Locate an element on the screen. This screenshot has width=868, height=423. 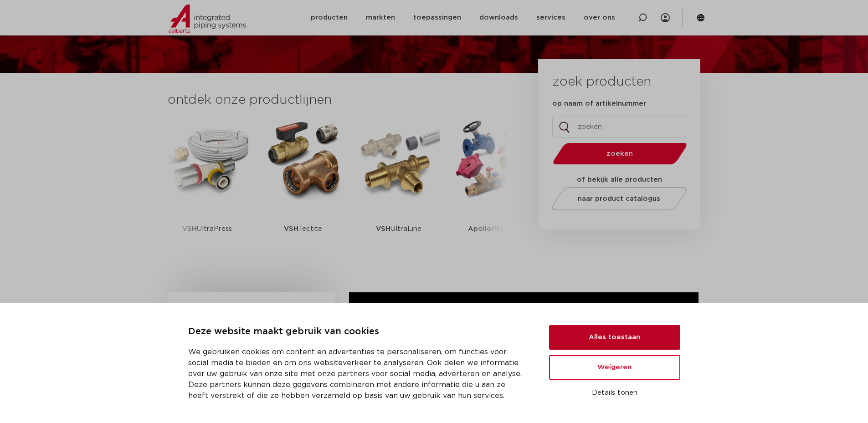
h3: zoek producten is located at coordinates (602, 82).